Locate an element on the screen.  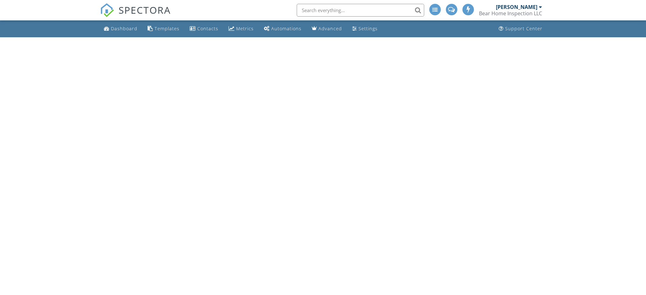
div: Advanced is located at coordinates (330, 28).